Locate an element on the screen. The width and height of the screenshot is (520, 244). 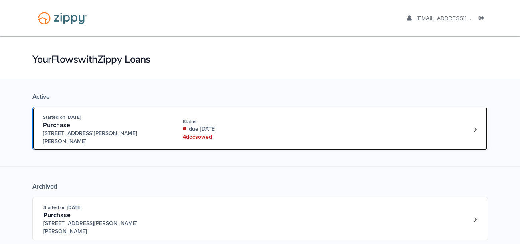
div: 4 doc s owed is located at coordinates (236, 137).